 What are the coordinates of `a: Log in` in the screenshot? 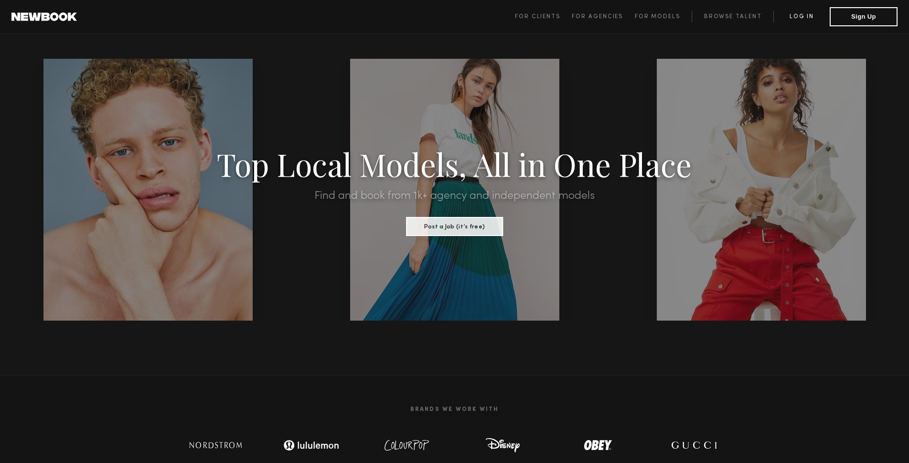 It's located at (801, 17).